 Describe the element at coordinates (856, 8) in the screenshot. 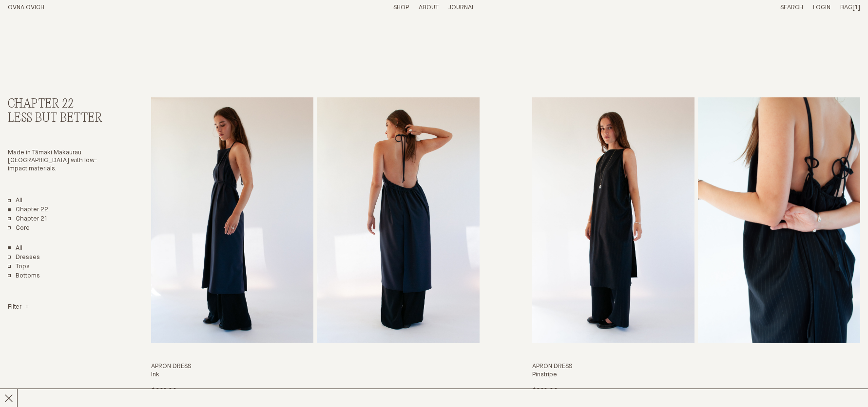

I see `span: [1]` at that location.